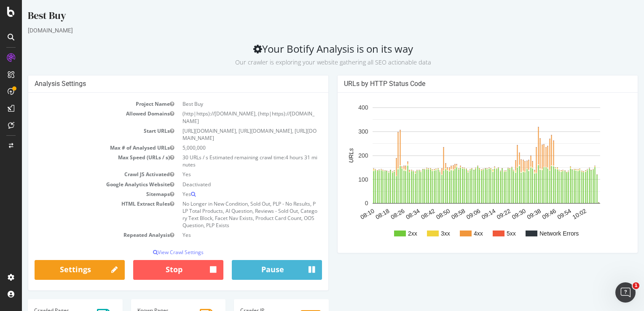 The width and height of the screenshot is (644, 311). I want to click on td: Best Buy, so click(228, 103).